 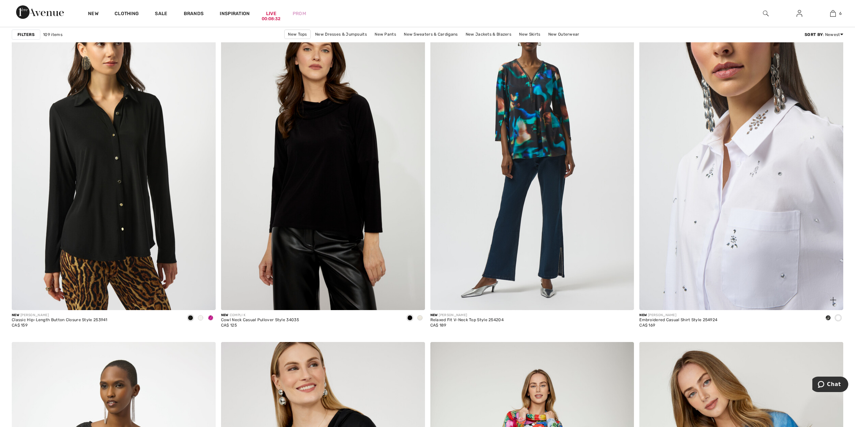 I want to click on div: Embroidered Casual Shirt Style 254924, so click(x=678, y=320).